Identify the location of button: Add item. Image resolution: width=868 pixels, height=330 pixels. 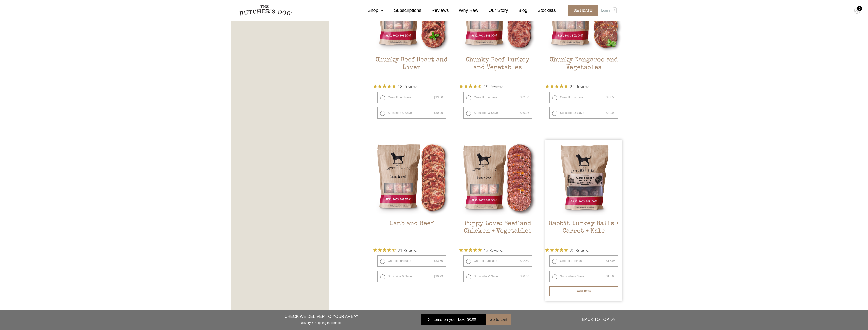
(584, 292).